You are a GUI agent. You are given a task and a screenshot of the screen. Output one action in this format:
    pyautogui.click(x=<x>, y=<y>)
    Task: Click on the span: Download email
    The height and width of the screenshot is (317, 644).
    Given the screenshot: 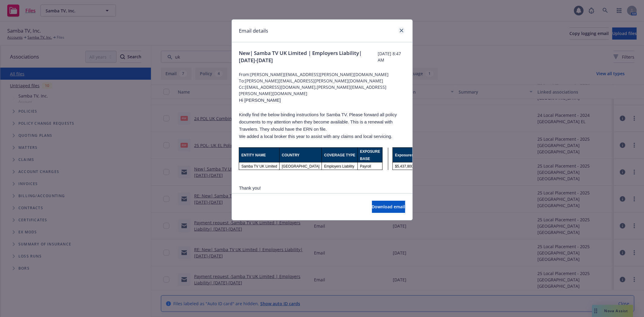 What is the action you would take?
    pyautogui.click(x=389, y=207)
    